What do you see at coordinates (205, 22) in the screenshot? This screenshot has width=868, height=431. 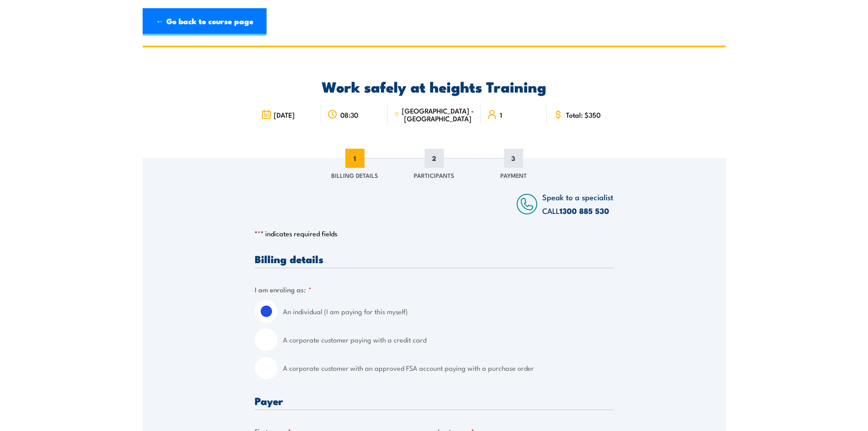 I see `a: ← Go back to course page` at bounding box center [205, 22].